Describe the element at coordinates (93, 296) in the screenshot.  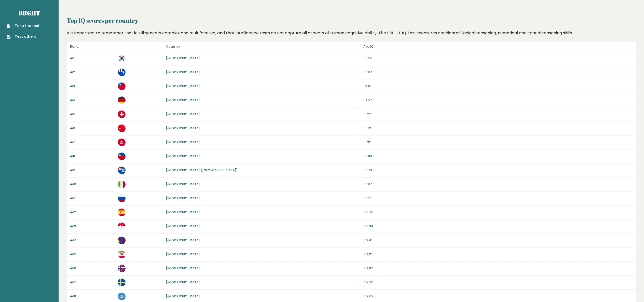
I see `p: #18` at that location.